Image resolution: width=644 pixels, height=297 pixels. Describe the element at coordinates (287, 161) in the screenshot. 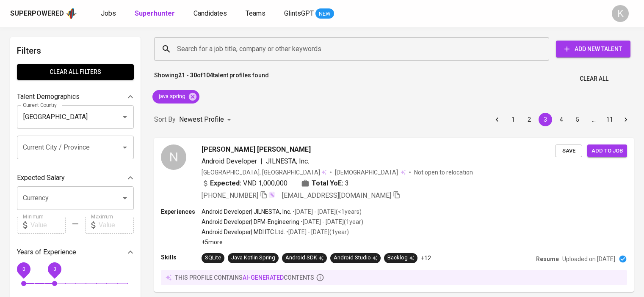

I see `span: JILNESTA, Inc.` at that location.